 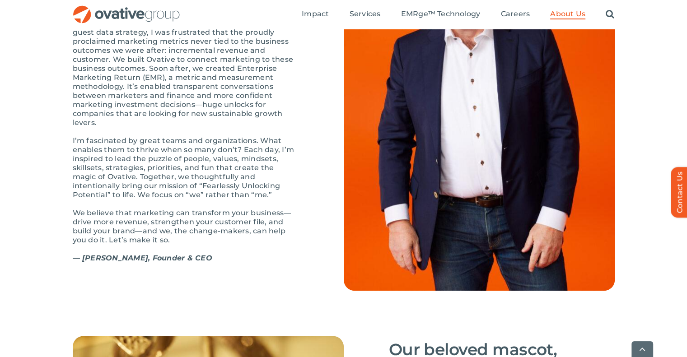 I want to click on a: Careers, so click(x=515, y=14).